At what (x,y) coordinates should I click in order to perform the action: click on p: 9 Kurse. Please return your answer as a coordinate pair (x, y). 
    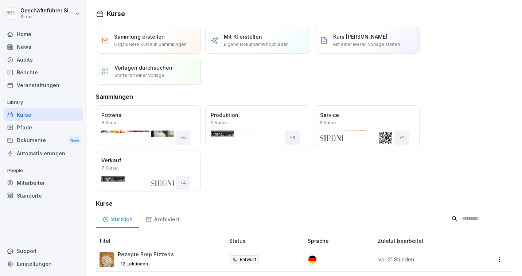
    Looking at the image, I should click on (219, 123).